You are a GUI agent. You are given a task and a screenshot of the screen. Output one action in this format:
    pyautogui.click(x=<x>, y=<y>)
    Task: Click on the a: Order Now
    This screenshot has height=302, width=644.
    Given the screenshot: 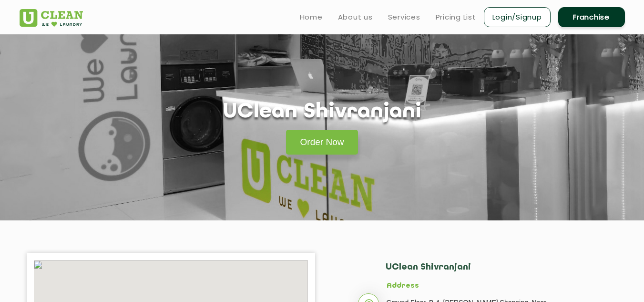 What is the action you would take?
    pyautogui.click(x=322, y=142)
    